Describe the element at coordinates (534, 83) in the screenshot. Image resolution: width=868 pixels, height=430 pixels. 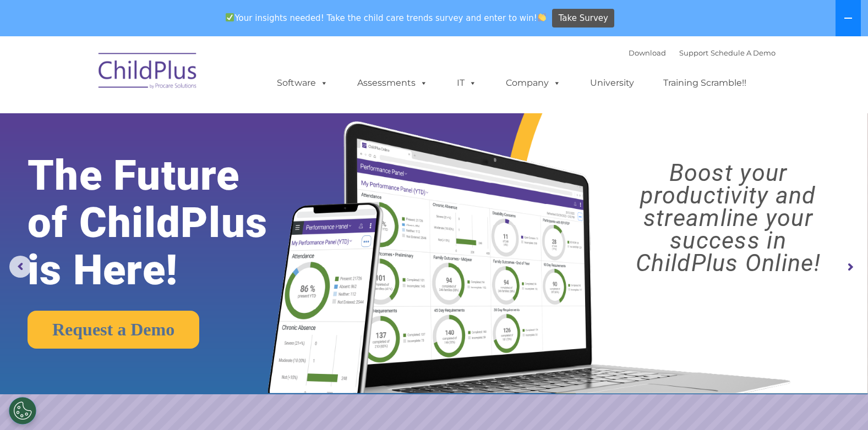
I see `a: Company` at that location.